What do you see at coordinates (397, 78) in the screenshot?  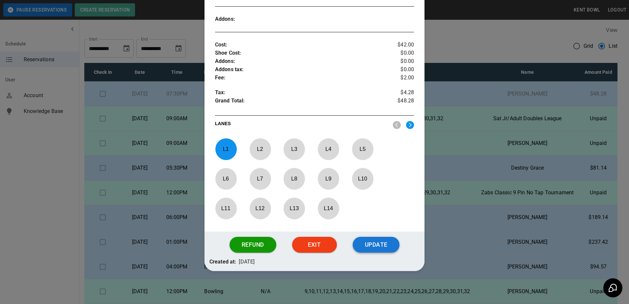 I see `p: $2.00` at bounding box center [397, 78].